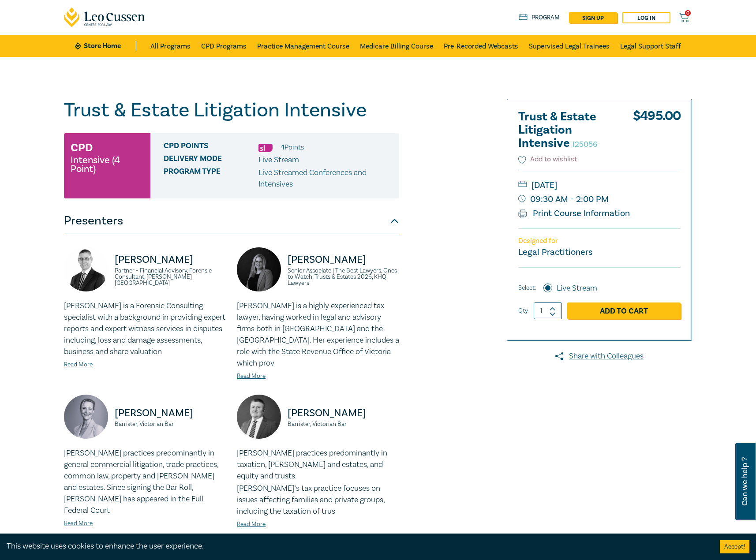 The width and height of the screenshot is (756, 560). What do you see at coordinates (107, 165) in the screenshot?
I see `small: Intensive (4 Point)` at bounding box center [107, 165].